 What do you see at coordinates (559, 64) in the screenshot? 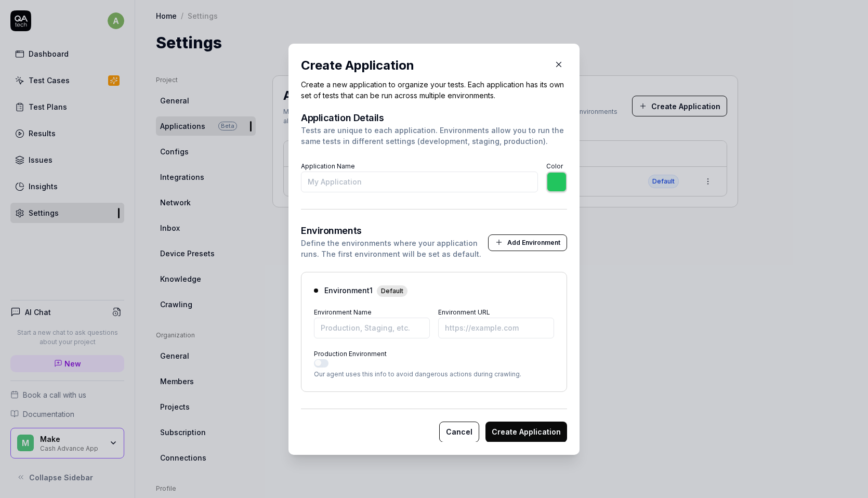
I see `button: Close Modal` at bounding box center [559, 64].